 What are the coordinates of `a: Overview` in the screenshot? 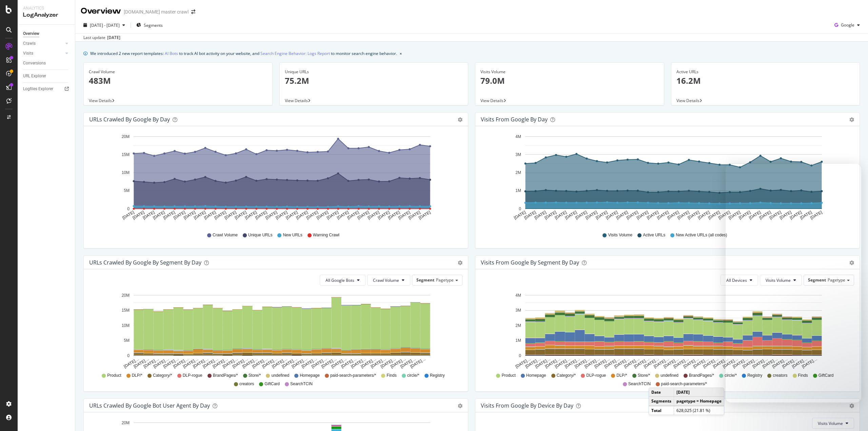 It's located at (47, 34).